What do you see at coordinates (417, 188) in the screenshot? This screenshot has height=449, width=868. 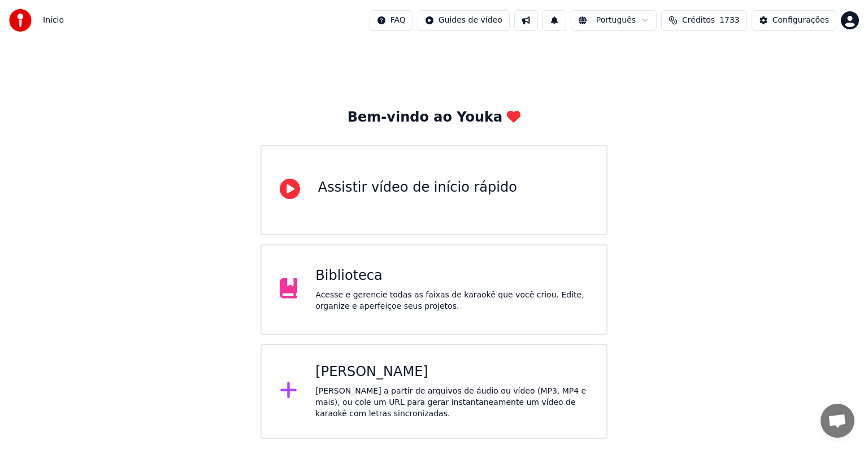 I see `div: Assistir vídeo de início rápido` at bounding box center [417, 188].